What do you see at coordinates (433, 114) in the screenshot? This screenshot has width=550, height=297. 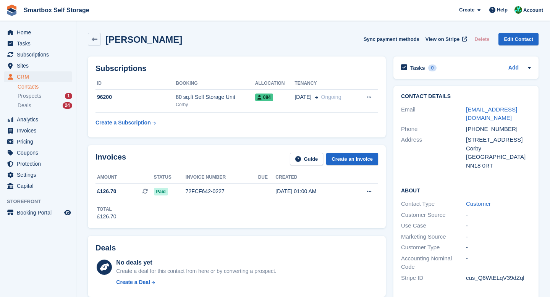 I see `div: Email` at bounding box center [433, 114].